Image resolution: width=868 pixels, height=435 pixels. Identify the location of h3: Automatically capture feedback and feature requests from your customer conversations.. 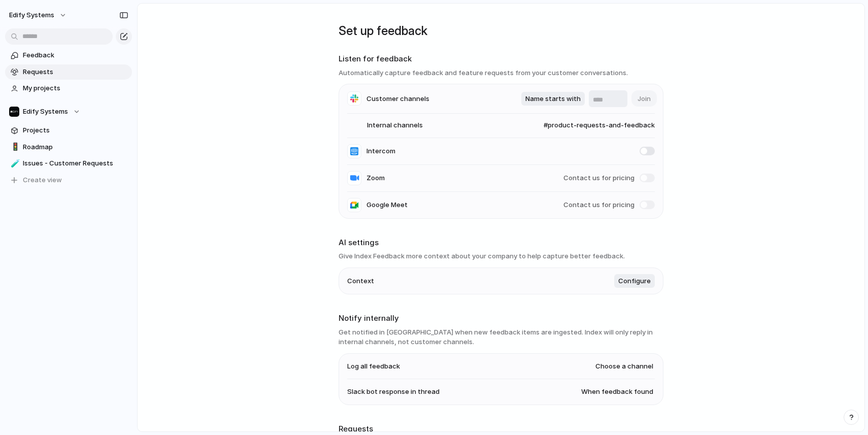
(501, 73).